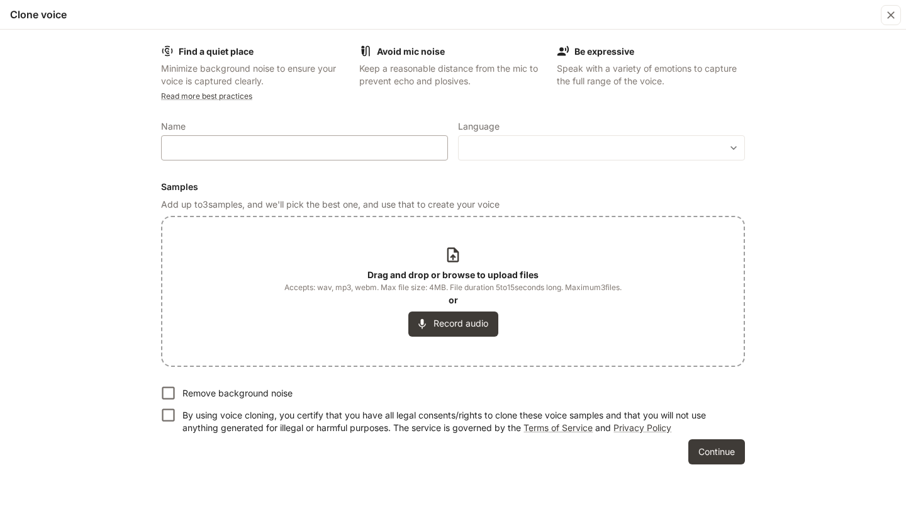 This screenshot has height=511, width=906. Describe the element at coordinates (453, 299) in the screenshot. I see `b: or` at that location.